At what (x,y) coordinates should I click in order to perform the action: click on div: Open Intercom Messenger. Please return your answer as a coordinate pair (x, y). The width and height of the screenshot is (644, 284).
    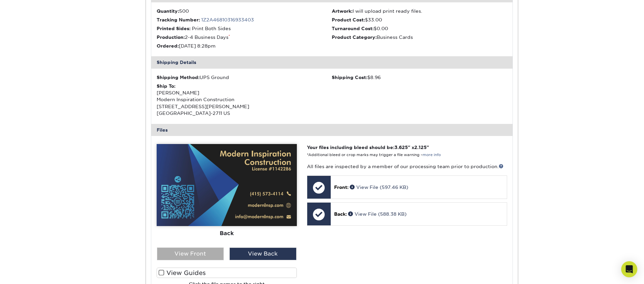
    Looking at the image, I should click on (629, 269).